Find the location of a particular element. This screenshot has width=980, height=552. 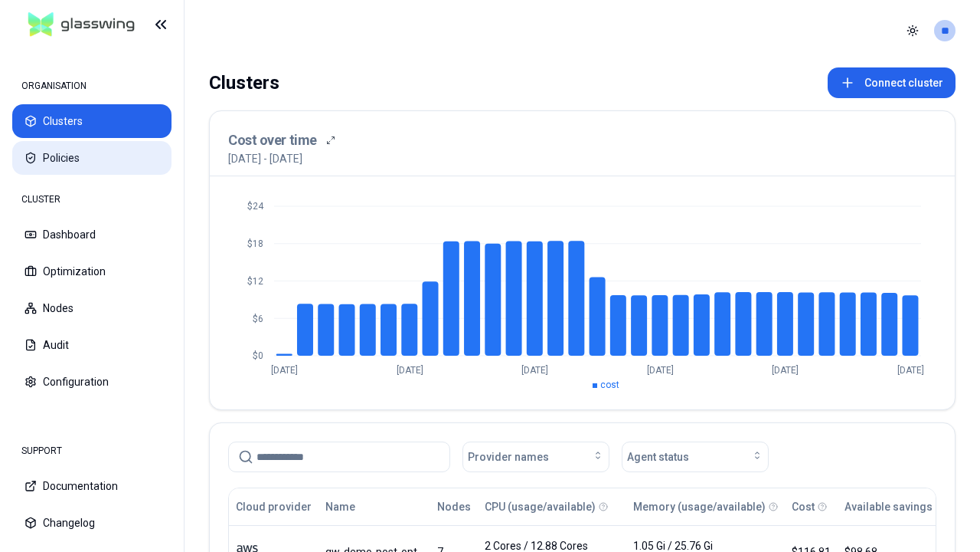

button: Documentation is located at coordinates (92, 486).